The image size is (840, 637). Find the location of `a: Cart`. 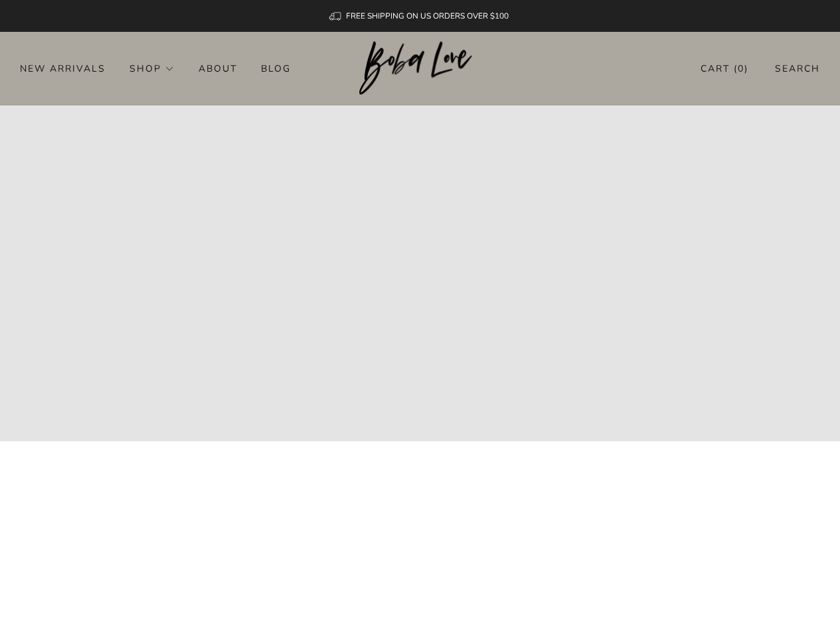

a: Cart is located at coordinates (724, 68).